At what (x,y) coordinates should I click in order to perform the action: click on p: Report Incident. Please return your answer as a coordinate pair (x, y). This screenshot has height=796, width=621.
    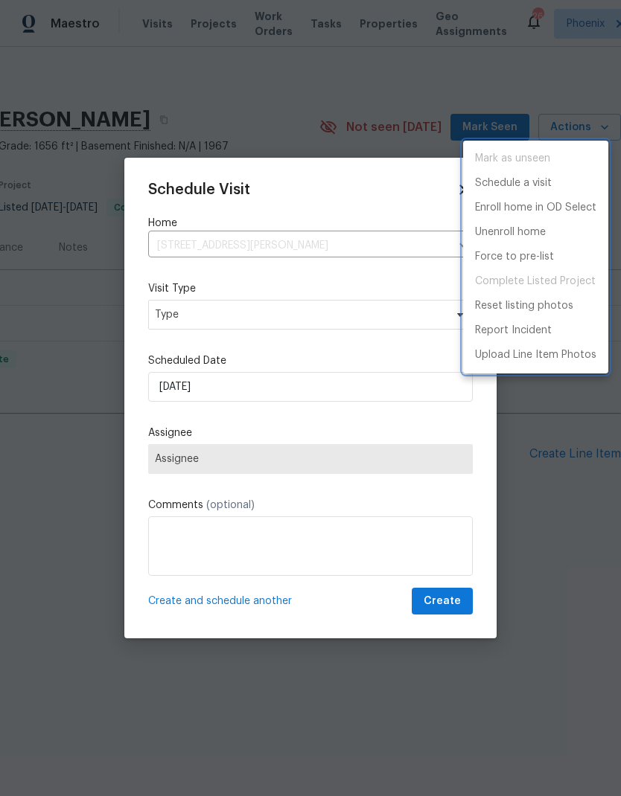
    Looking at the image, I should click on (513, 330).